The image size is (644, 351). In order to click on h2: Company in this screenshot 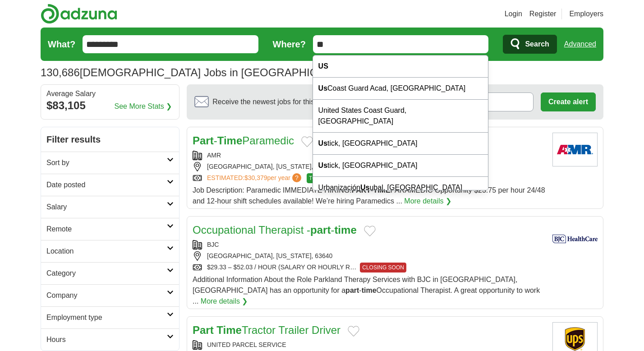, I will do `click(107, 295)`.